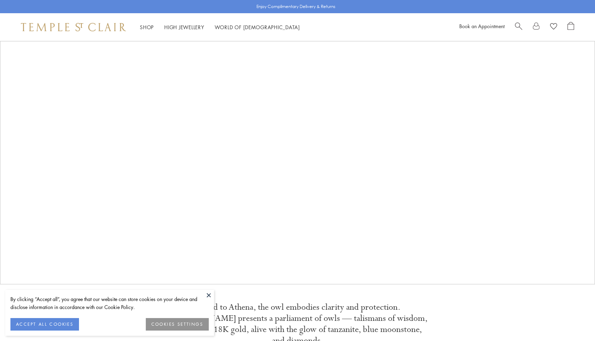 The image size is (595, 341). Describe the element at coordinates (177, 324) in the screenshot. I see `button: COOKIES SETTINGS` at that location.